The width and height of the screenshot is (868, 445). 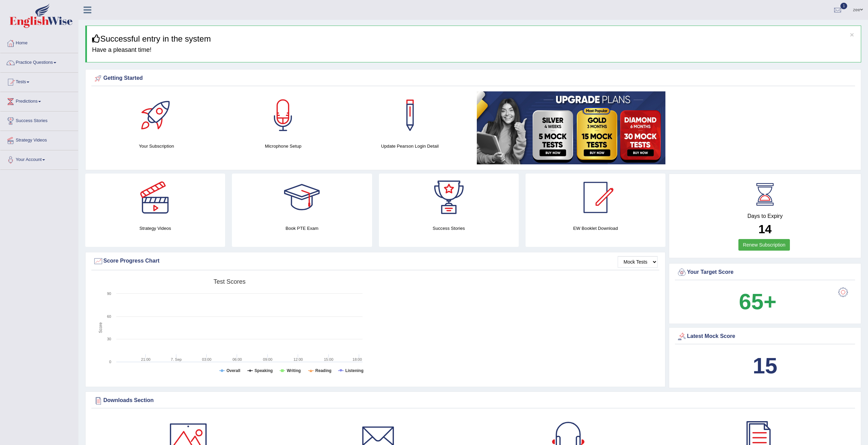 I want to click on tspan: Reading, so click(x=323, y=371).